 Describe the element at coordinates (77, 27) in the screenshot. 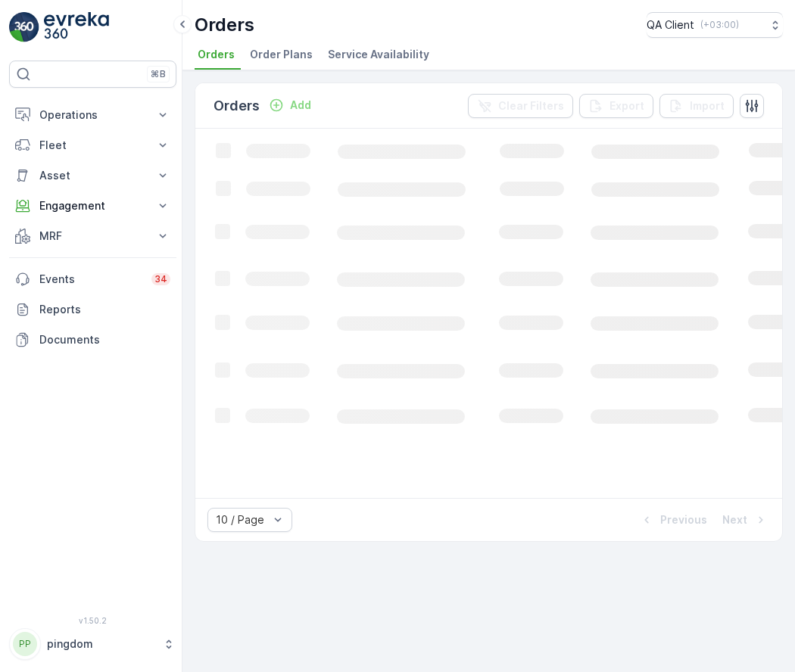

I see `img: logo_light-DOdMpM7g.png` at that location.